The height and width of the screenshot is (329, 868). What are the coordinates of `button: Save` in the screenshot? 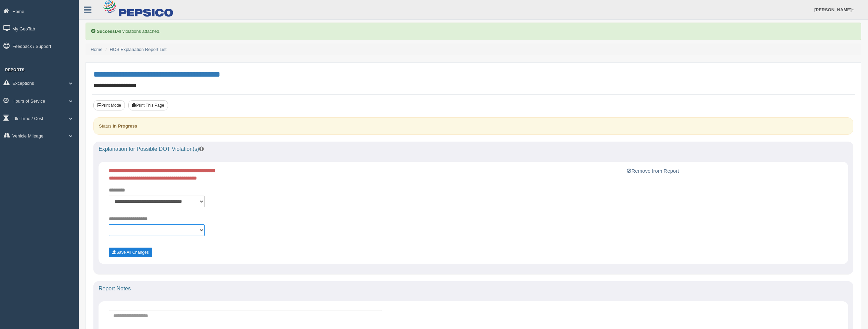 It's located at (130, 253).